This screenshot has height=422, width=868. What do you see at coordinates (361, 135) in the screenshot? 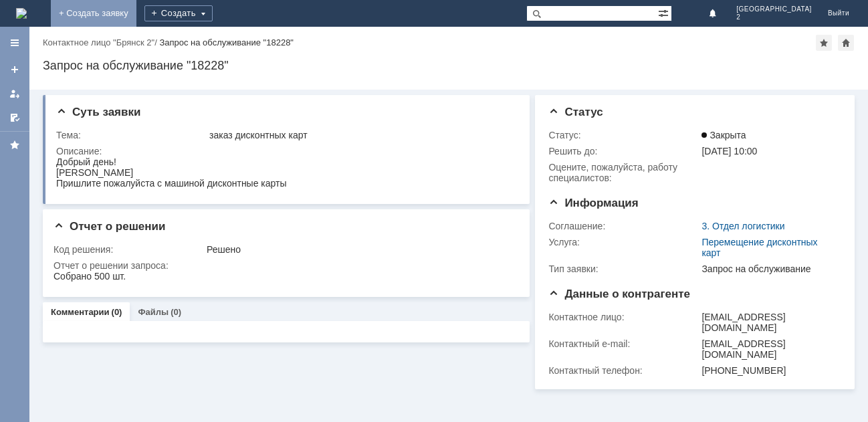
I see `div: заказ дисконтных карт` at bounding box center [361, 135].